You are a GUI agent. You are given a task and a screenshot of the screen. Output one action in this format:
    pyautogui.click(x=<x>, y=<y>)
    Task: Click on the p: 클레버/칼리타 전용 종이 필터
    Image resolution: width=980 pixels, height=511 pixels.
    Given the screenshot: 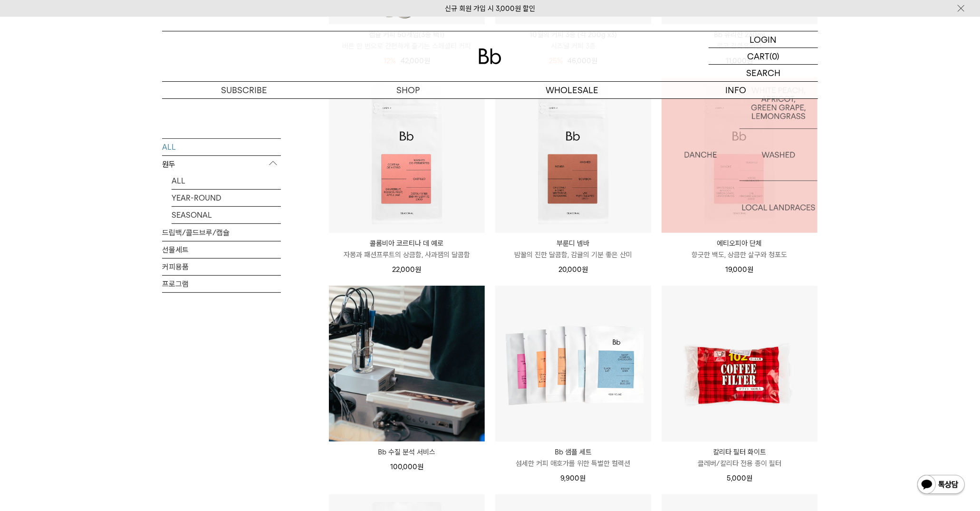 What is the action you would take?
    pyautogui.click(x=739, y=464)
    